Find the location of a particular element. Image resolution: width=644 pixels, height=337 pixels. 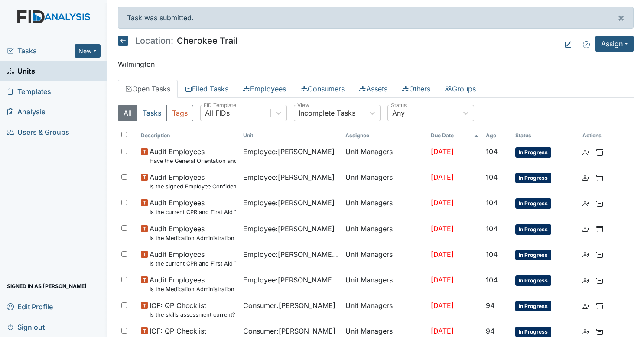

a: Groups is located at coordinates (460, 89).